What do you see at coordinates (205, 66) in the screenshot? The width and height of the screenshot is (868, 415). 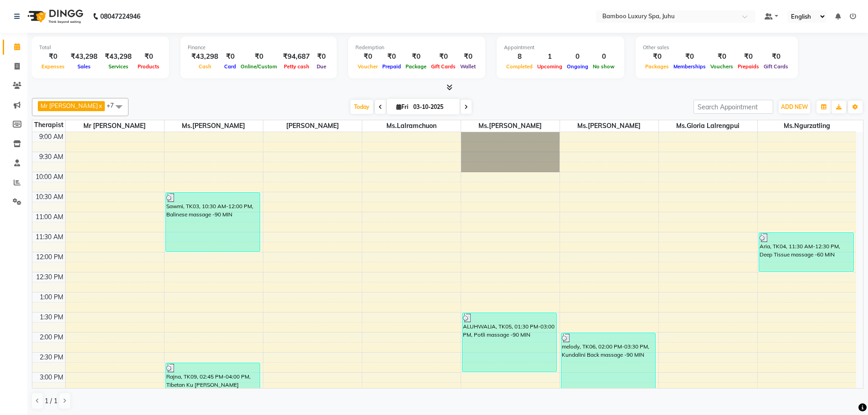 I see `span: Cash` at bounding box center [205, 66].